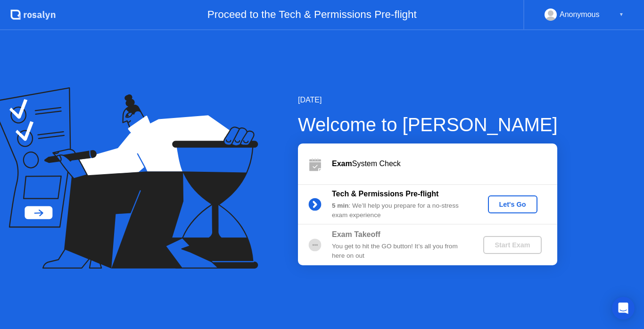 This screenshot has width=644, height=329. What do you see at coordinates (513, 204) in the screenshot?
I see `div: Let's Go` at bounding box center [513, 204].